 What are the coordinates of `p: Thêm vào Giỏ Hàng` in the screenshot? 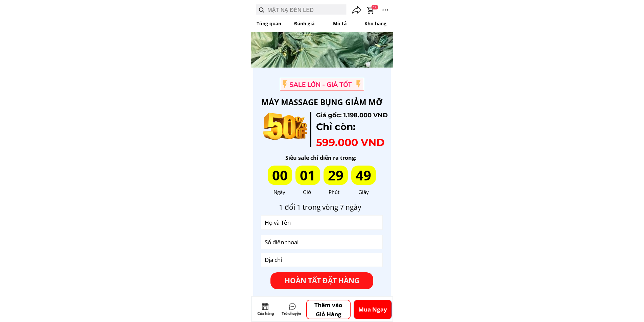 It's located at (328, 310).